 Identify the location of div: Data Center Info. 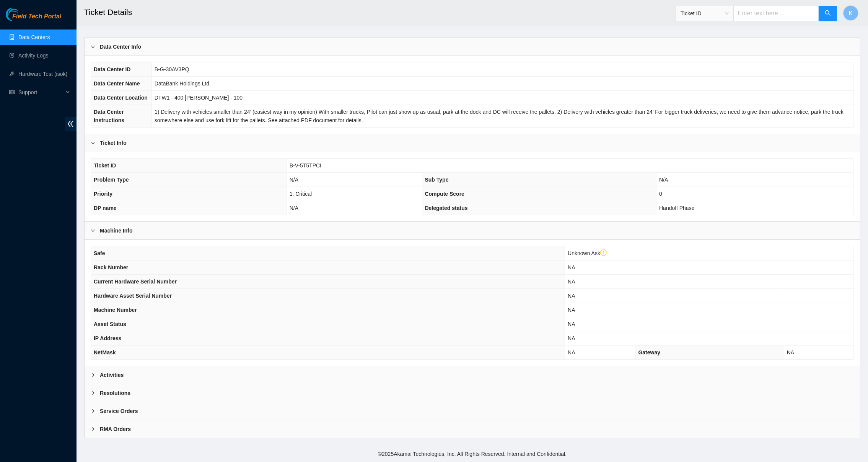
(472, 47).